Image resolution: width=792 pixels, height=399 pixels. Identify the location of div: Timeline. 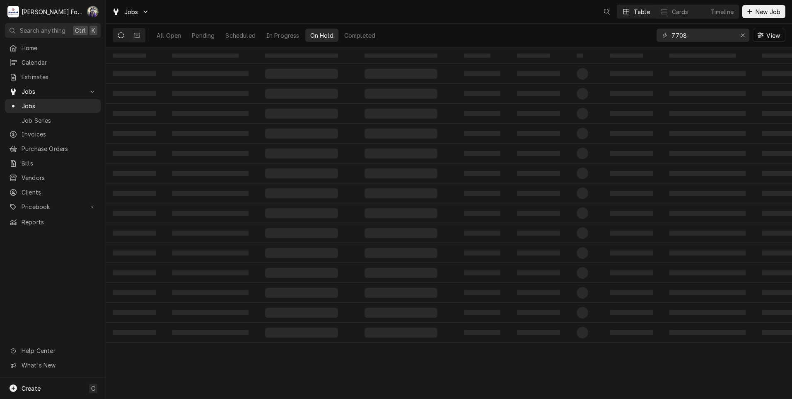
(722, 12).